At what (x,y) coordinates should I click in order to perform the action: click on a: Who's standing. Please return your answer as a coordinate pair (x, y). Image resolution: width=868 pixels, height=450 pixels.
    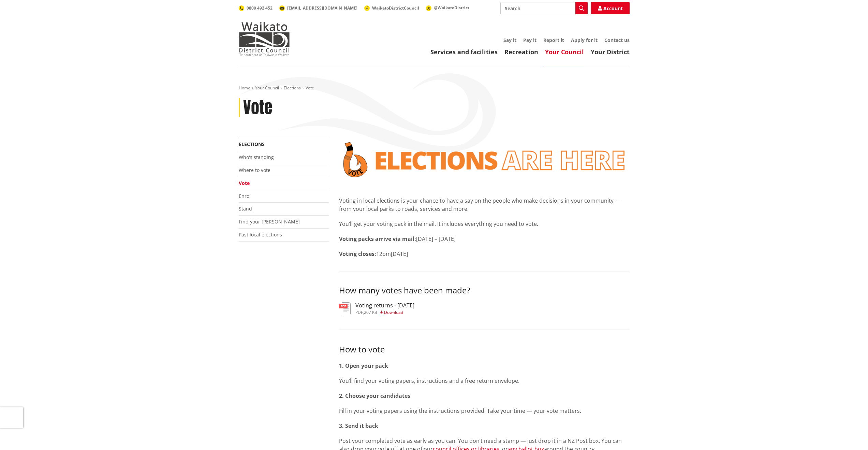
    Looking at the image, I should click on (256, 157).